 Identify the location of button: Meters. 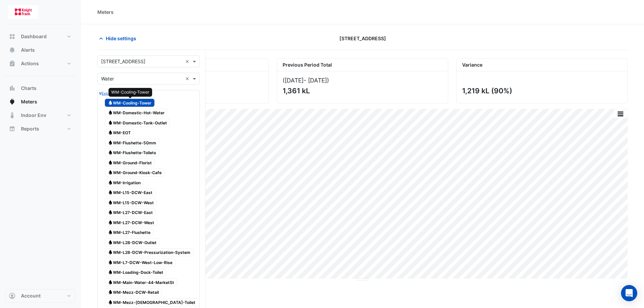
(41, 102).